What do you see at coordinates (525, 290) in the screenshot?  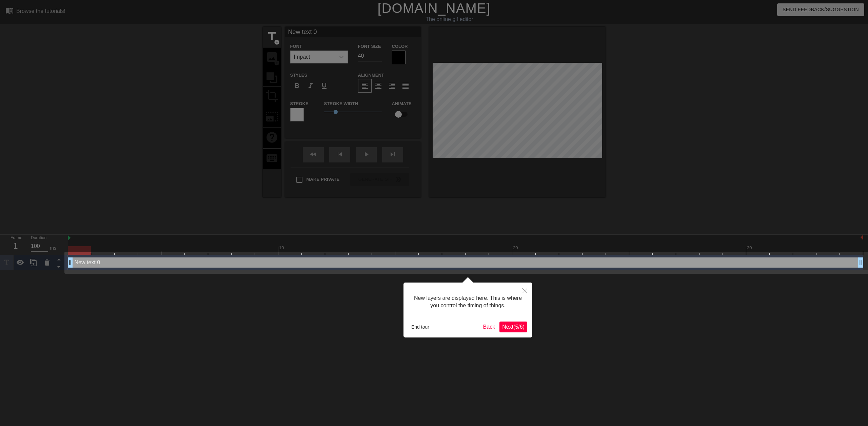 I see `button: Close` at bounding box center [525, 290].